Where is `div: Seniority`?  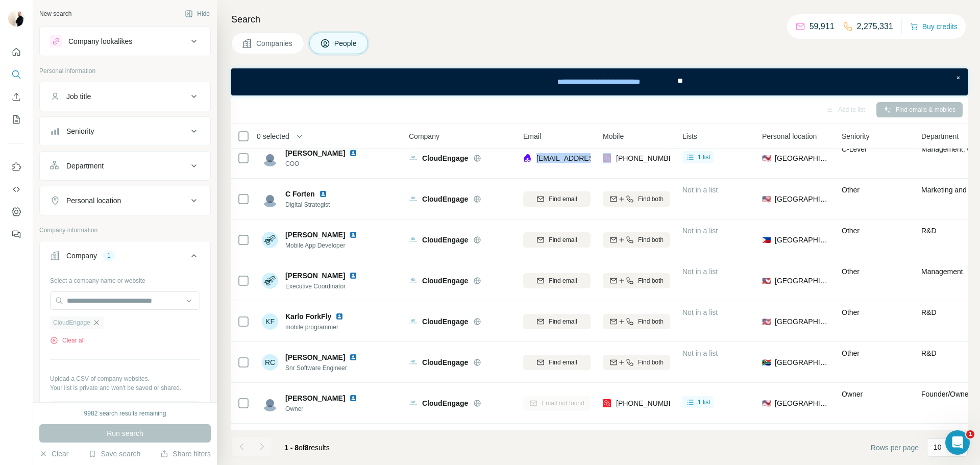
div: Seniority is located at coordinates (80, 132).